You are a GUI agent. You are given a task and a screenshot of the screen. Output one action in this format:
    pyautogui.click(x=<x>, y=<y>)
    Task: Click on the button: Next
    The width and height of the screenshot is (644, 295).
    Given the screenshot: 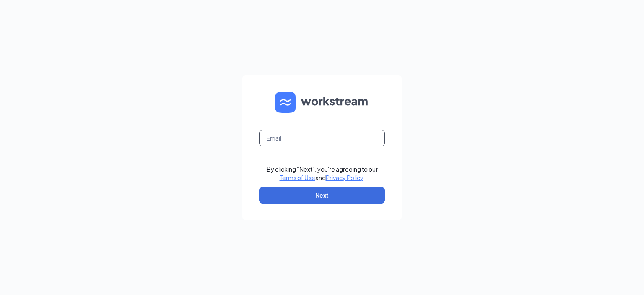 What is the action you would take?
    pyautogui.click(x=322, y=195)
    